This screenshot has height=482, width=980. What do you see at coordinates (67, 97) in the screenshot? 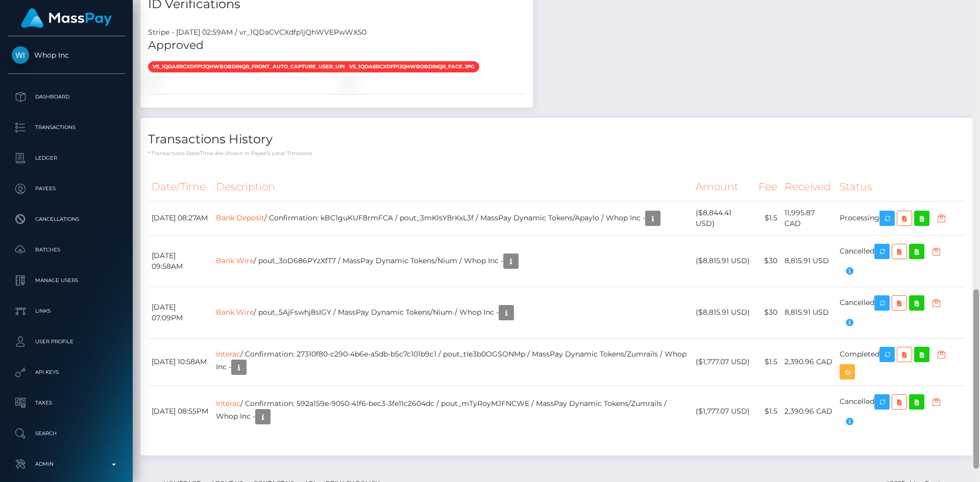
I see `p: Dashboard` at bounding box center [67, 97].